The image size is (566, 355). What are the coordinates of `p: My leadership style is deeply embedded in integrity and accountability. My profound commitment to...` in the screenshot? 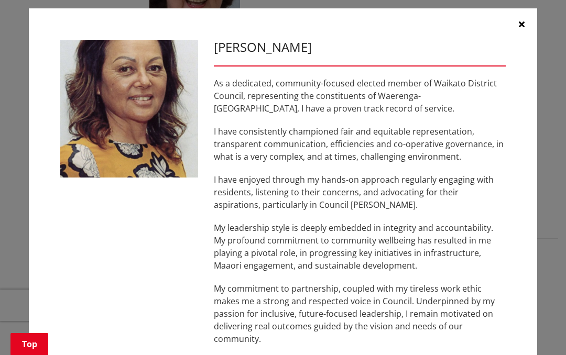 It's located at (359, 247).